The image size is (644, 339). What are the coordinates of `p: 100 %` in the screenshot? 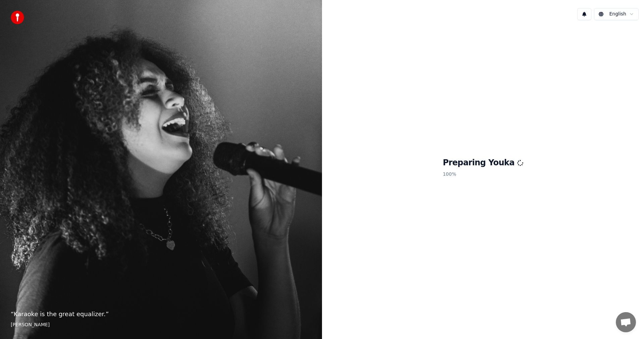 It's located at (483, 174).